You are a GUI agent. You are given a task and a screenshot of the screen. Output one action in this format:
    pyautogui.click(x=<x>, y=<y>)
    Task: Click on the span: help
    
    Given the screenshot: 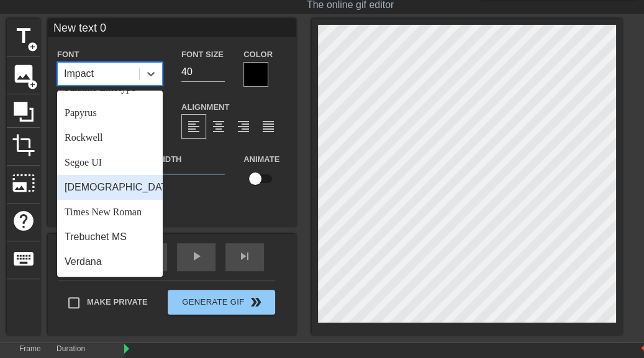 What is the action you would take?
    pyautogui.click(x=23, y=221)
    